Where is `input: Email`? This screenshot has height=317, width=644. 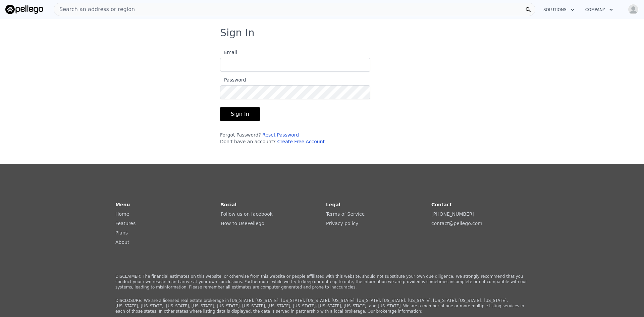 input: Email is located at coordinates (296, 64).